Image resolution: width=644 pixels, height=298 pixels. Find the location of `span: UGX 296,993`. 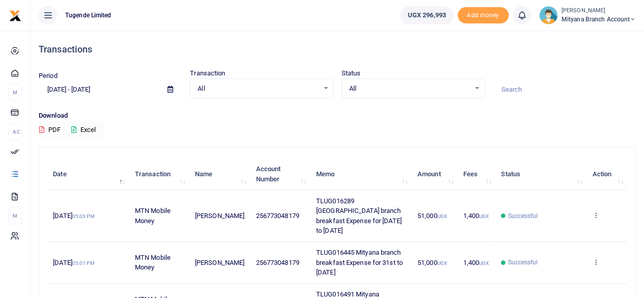

span: UGX 296,993 is located at coordinates (427, 15).